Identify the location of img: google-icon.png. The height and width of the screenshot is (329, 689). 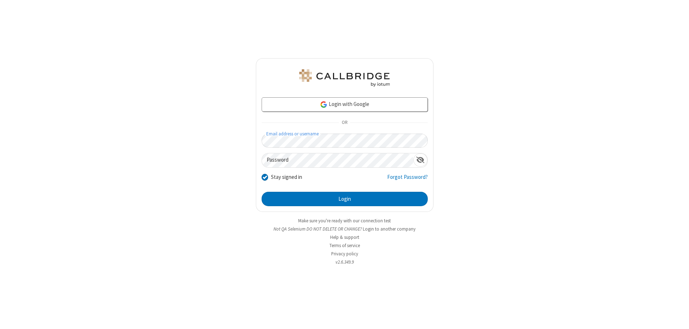
(324, 104).